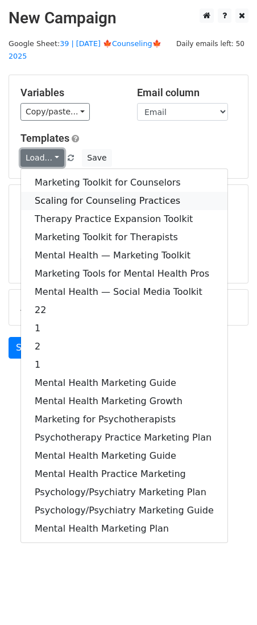 The height and width of the screenshot is (625, 257). I want to click on a: Copy/paste..., so click(55, 111).